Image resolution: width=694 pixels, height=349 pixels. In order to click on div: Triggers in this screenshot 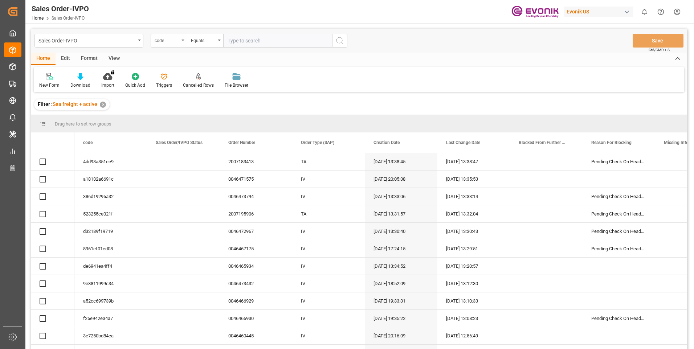, I will do `click(164, 85)`.